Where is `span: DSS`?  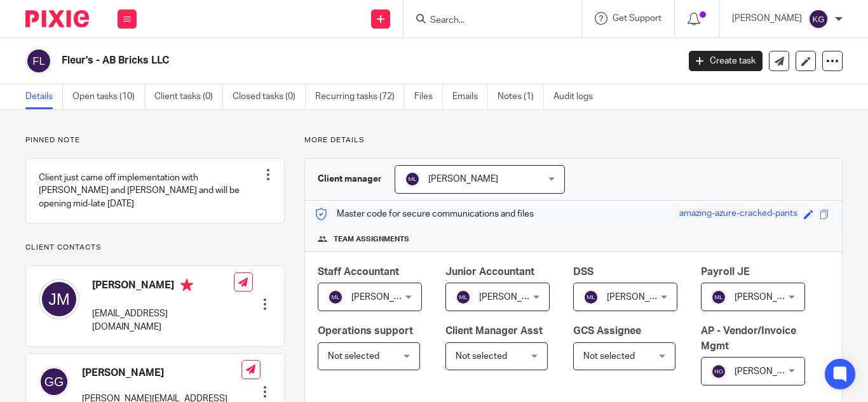 span: DSS is located at coordinates (583, 272).